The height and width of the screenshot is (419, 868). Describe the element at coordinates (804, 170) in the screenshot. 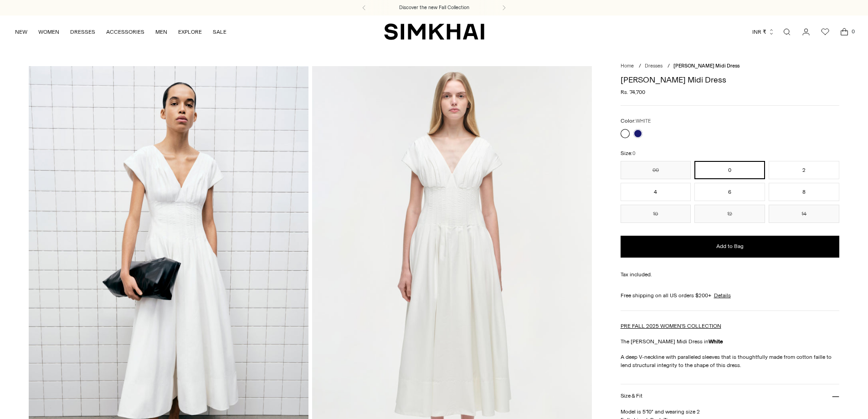

I see `button: 2` at that location.